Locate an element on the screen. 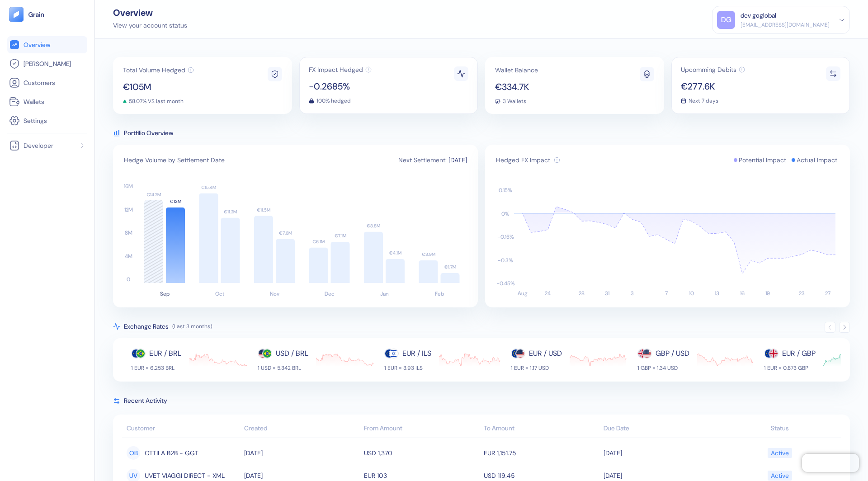 This screenshot has width=868, height=481. text: 27 is located at coordinates (828, 294).